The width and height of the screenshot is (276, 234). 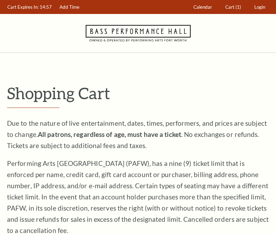 I want to click on p: Shopping Cart, so click(x=138, y=93).